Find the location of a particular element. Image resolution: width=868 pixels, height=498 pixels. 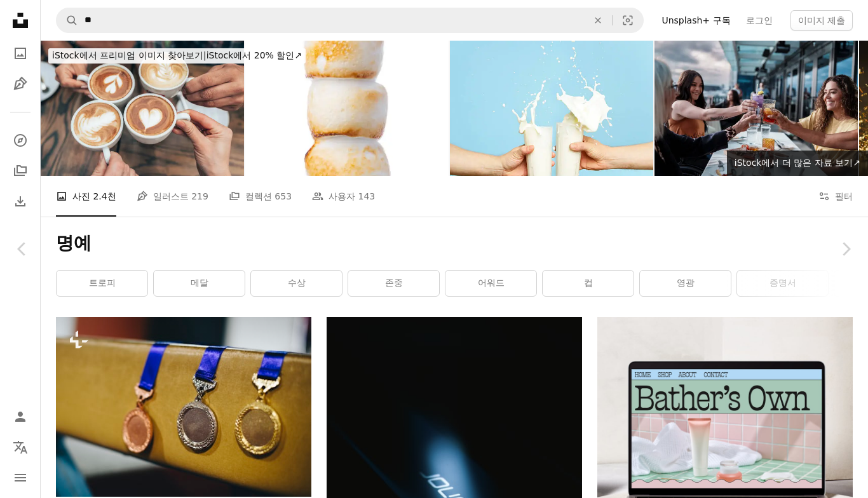

div: iStock에서 20% 할인 ↗ is located at coordinates (177, 56).